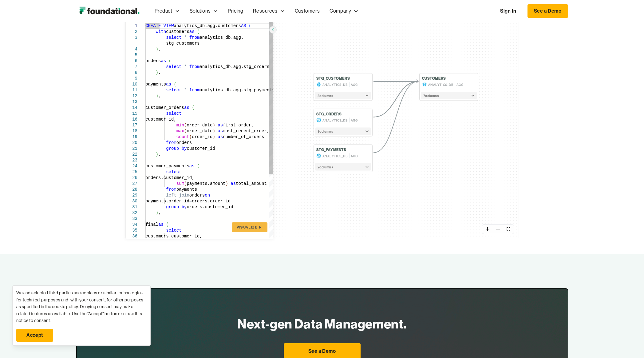 This screenshot has height=358, width=644. What do you see at coordinates (132, 172) in the screenshot?
I see `div: 25` at bounding box center [132, 172].